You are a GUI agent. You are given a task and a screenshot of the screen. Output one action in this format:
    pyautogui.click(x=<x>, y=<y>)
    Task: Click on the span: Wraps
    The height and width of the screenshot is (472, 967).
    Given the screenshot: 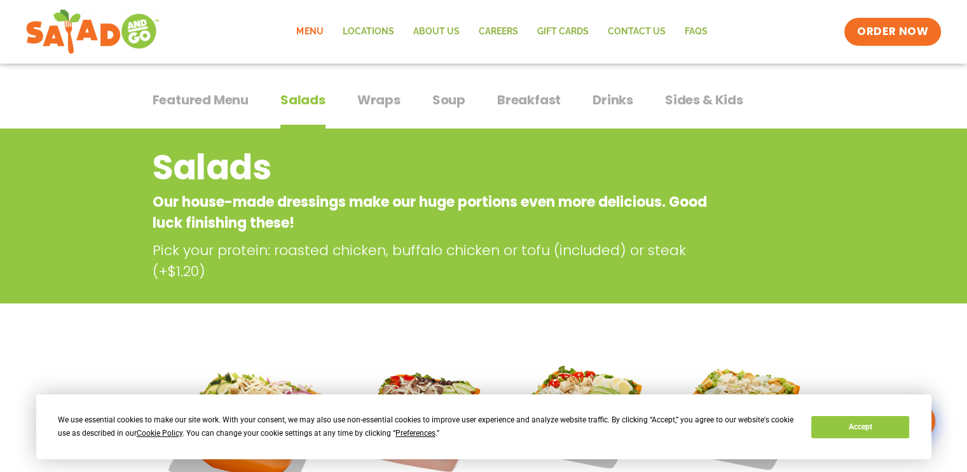 What is the action you would take?
    pyautogui.click(x=379, y=100)
    